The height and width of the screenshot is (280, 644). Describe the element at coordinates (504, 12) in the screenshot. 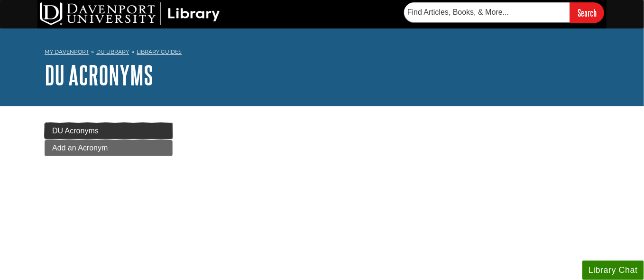

I see `form: Searches DU Library's articles, books, and more` at that location.